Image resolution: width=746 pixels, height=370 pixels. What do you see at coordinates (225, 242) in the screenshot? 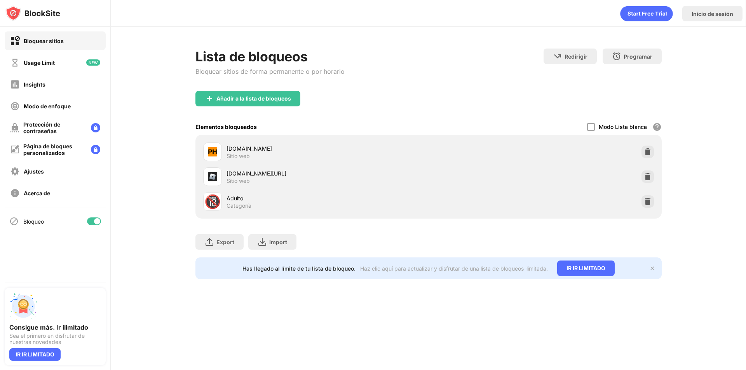
I see `div: Export` at bounding box center [225, 242].